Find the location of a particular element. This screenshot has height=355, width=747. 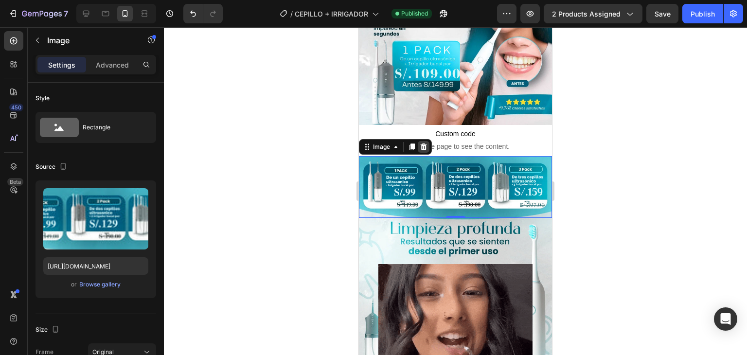

div: Browse gallery is located at coordinates (100, 285).